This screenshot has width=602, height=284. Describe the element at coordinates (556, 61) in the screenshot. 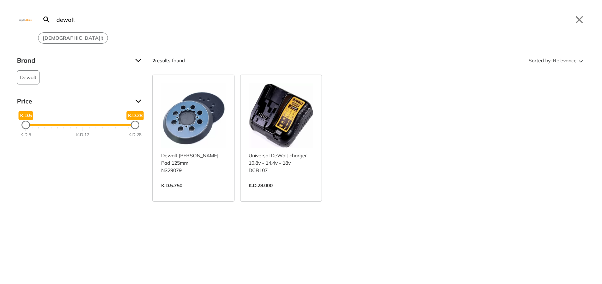

I see `button: Sorted by:Relevance Sort` at that location.